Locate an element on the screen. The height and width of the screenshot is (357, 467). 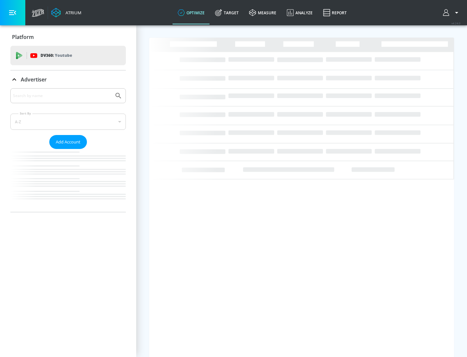
p: Youtube is located at coordinates (63, 55).